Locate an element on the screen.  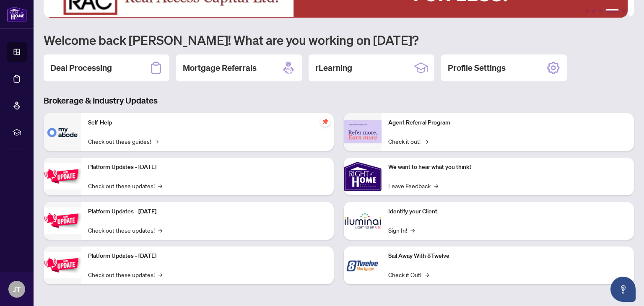
p: Agent Referral Program is located at coordinates (508, 123).